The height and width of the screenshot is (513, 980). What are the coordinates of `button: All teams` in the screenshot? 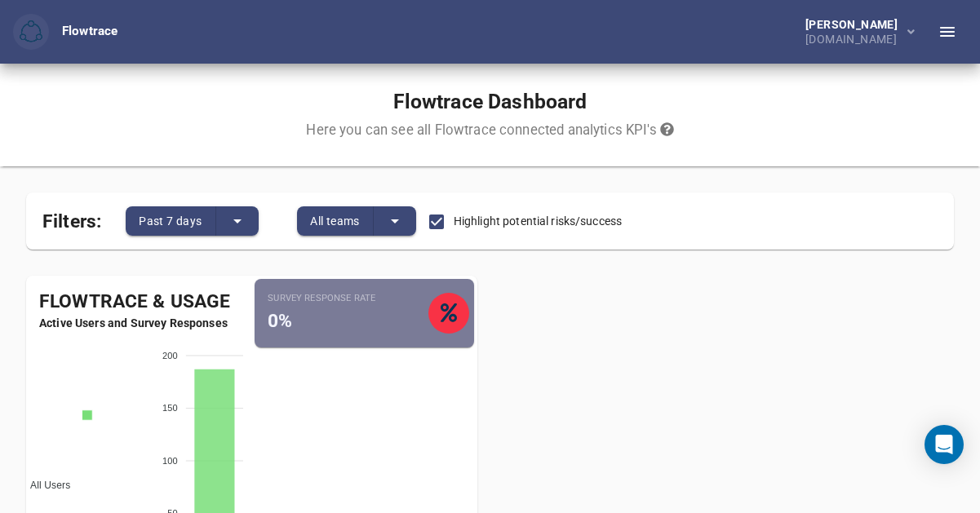 It's located at (336, 221).